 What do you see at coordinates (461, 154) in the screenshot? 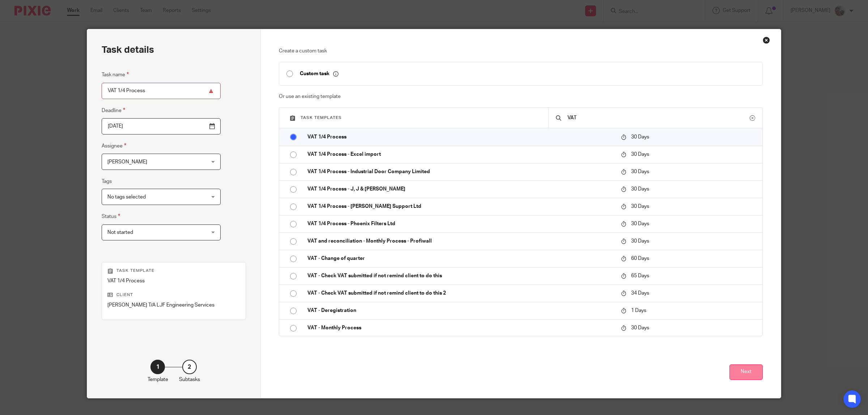
I see `p: VAT 1/4 Process - Excel import` at bounding box center [461, 154].